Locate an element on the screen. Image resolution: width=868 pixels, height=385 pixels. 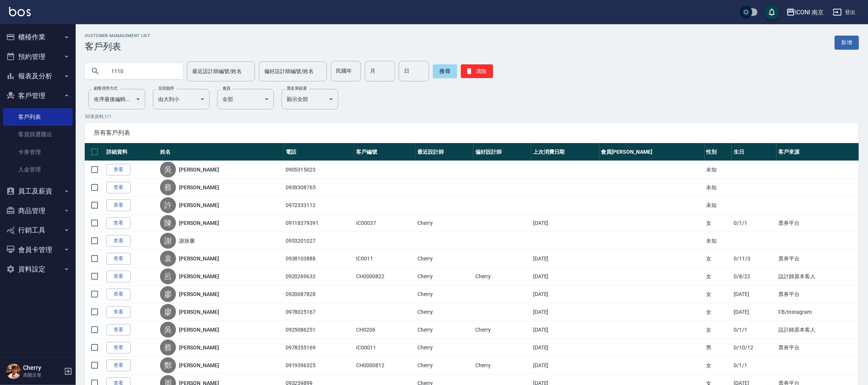
button: 行銷工具 is located at coordinates (38, 230).